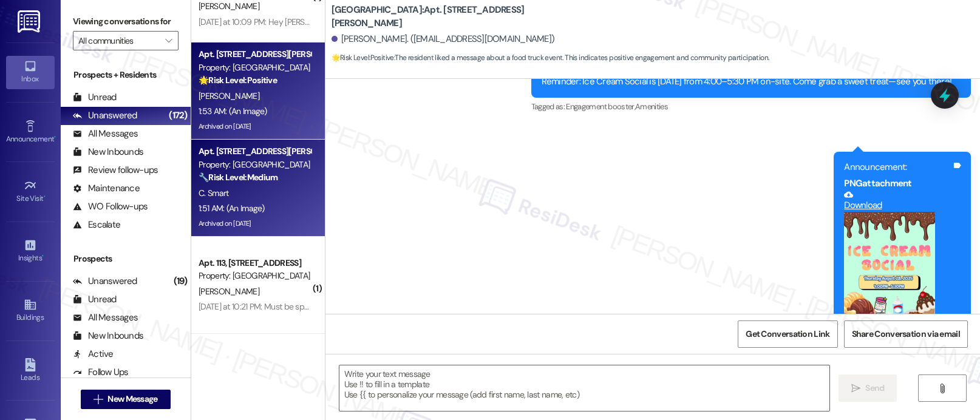 Image resolution: width=980 pixels, height=420 pixels. What do you see at coordinates (180, 281) in the screenshot?
I see `div: (19)` at bounding box center [180, 281].